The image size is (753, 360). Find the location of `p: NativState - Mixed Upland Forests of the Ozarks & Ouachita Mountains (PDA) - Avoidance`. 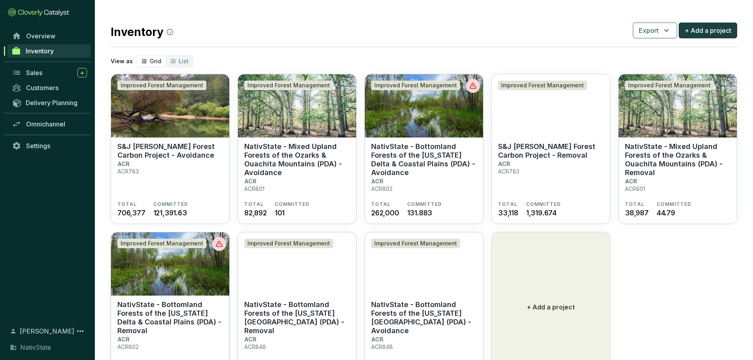

p: NativState - Mixed Upland Forests of the Ozarks & Ouachita Mountains (PDA) - Avoidance is located at coordinates (297, 160).